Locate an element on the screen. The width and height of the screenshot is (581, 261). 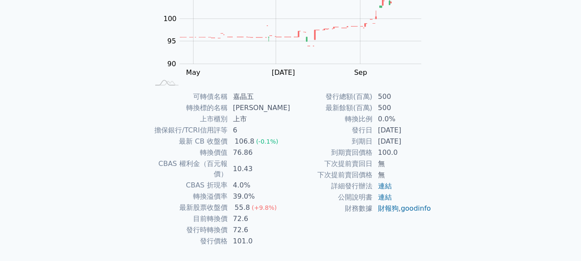
td: 10.43 is located at coordinates (259, 169).